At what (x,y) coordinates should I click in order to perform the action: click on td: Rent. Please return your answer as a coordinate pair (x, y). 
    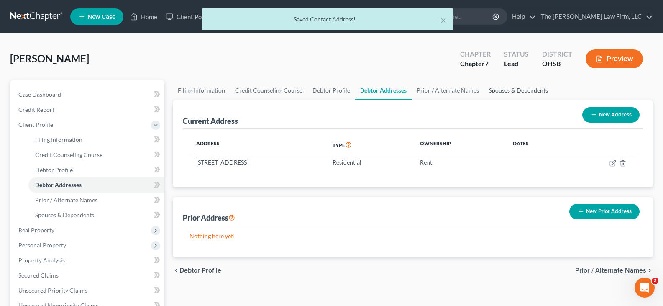
    Looking at the image, I should click on (459, 162).